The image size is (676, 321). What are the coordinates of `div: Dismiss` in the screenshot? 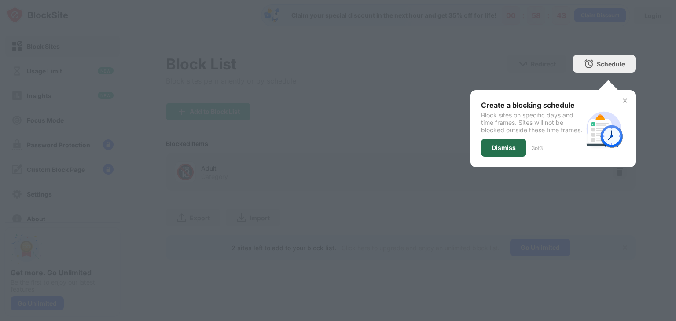 It's located at (504, 148).